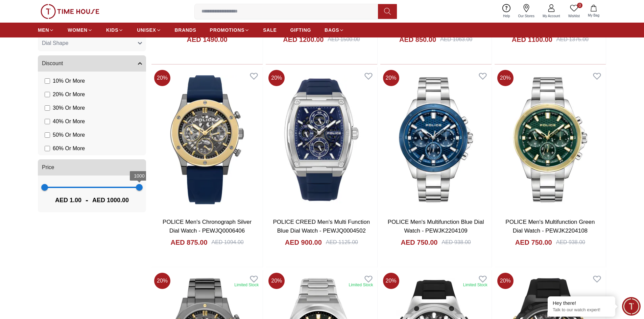 This screenshot has width=644, height=319. I want to click on input: 20% Or More, so click(47, 95).